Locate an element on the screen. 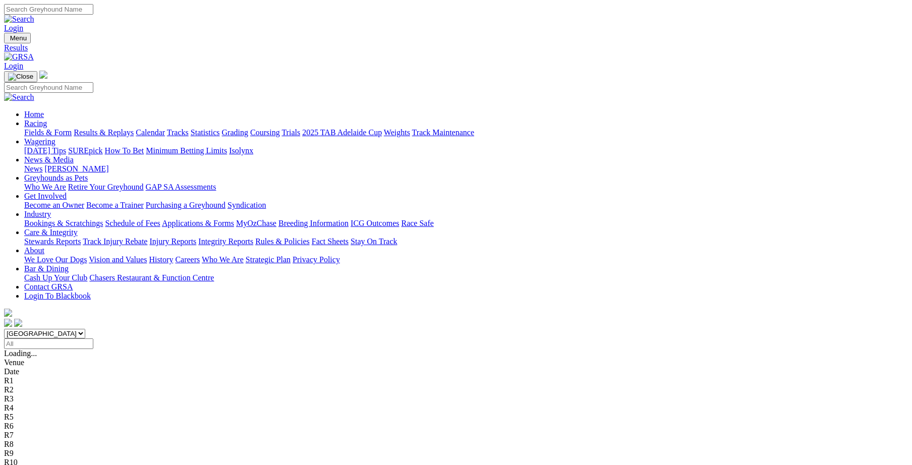 The width and height of the screenshot is (912, 465). a: Retire Your Greyhound is located at coordinates (106, 187).